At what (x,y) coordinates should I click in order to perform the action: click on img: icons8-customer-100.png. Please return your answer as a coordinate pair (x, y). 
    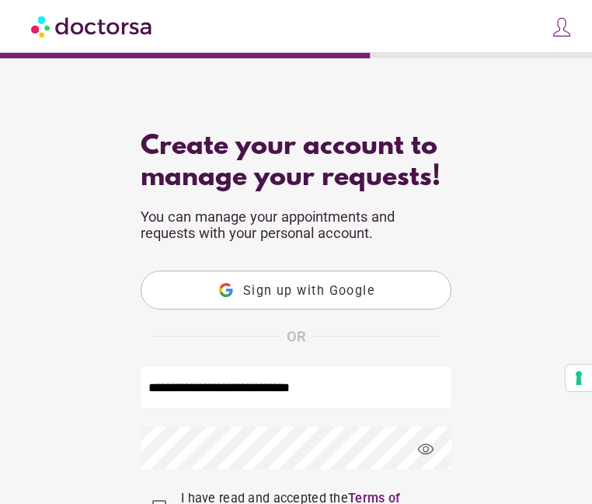
    Looking at the image, I should click on (562, 27).